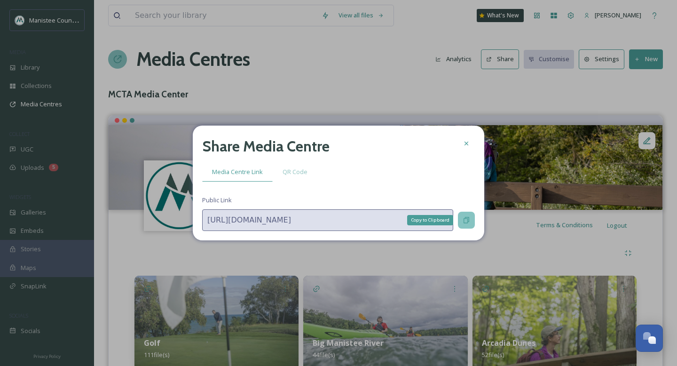 The height and width of the screenshot is (366, 677). I want to click on span: Media Centre Link, so click(237, 172).